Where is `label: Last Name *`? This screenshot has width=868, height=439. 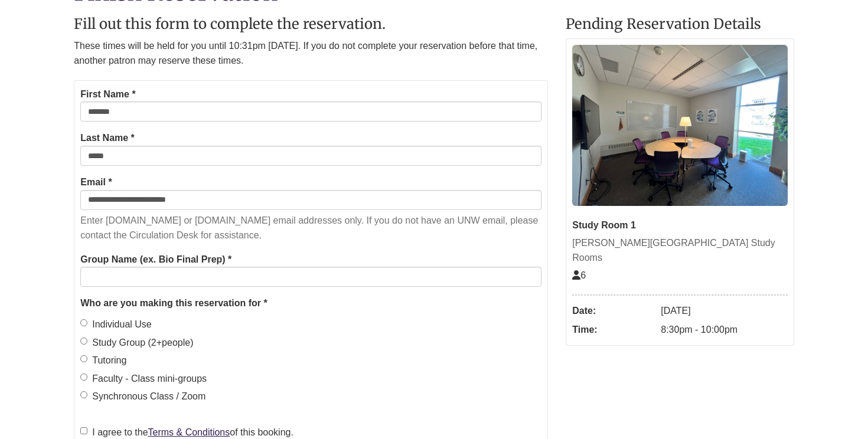 label: Last Name * is located at coordinates (108, 138).